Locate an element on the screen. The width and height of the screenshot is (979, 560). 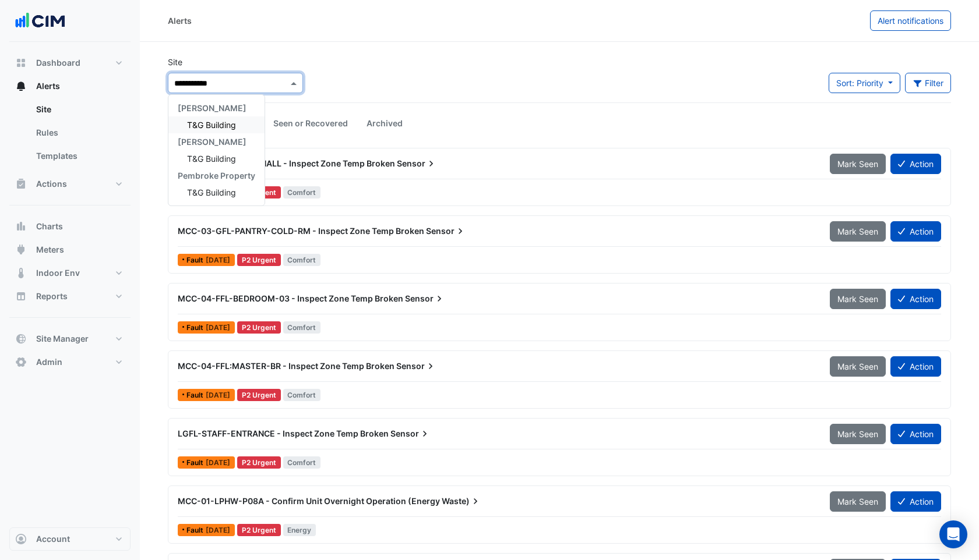
span: Reports is located at coordinates (52, 296).